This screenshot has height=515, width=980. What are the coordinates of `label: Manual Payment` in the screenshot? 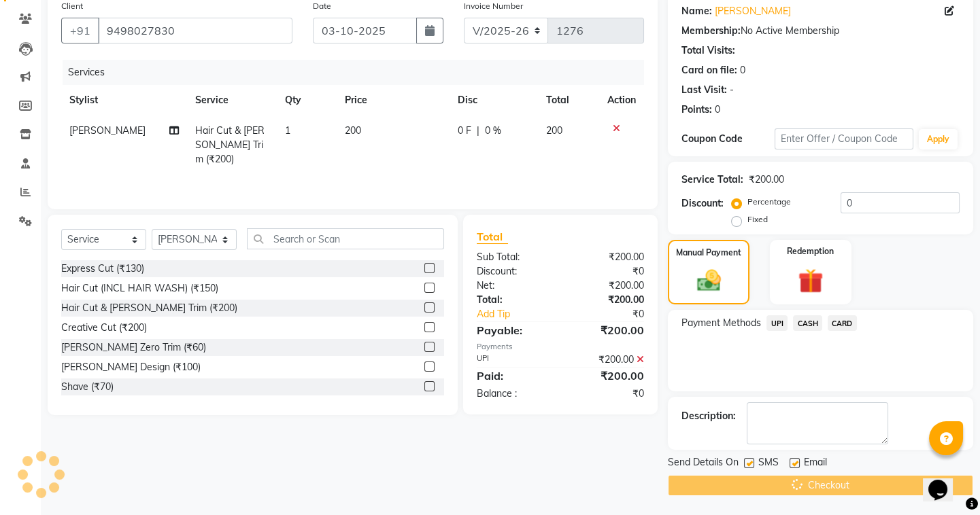 It's located at (709, 253).